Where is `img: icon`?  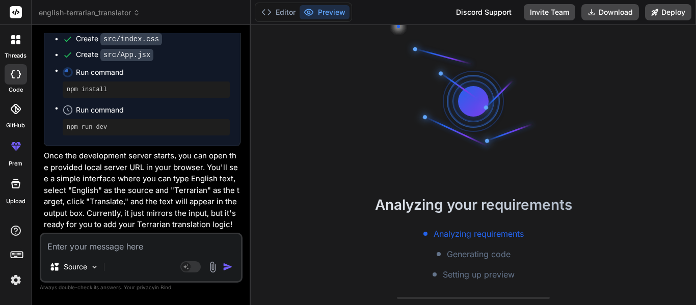 img: icon is located at coordinates (228, 267).